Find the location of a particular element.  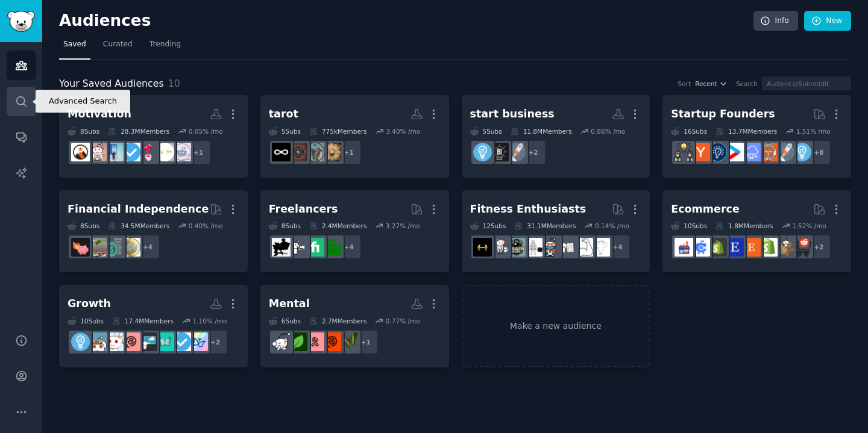

button: Recent is located at coordinates (711, 84).